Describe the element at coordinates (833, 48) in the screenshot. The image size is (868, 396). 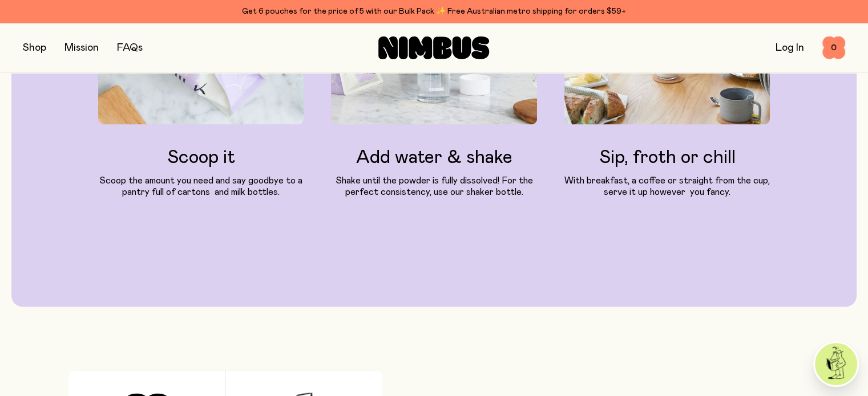
I see `span: 0` at that location.